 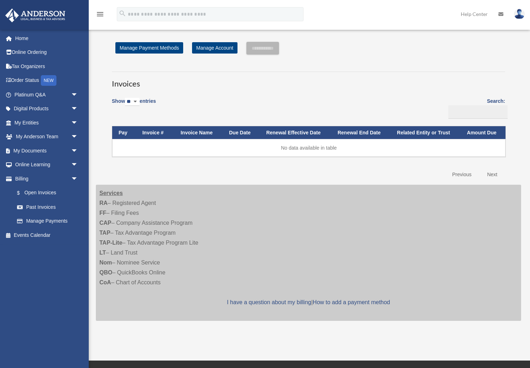 What do you see at coordinates (105, 282) in the screenshot?
I see `strong: CoA` at bounding box center [105, 282].